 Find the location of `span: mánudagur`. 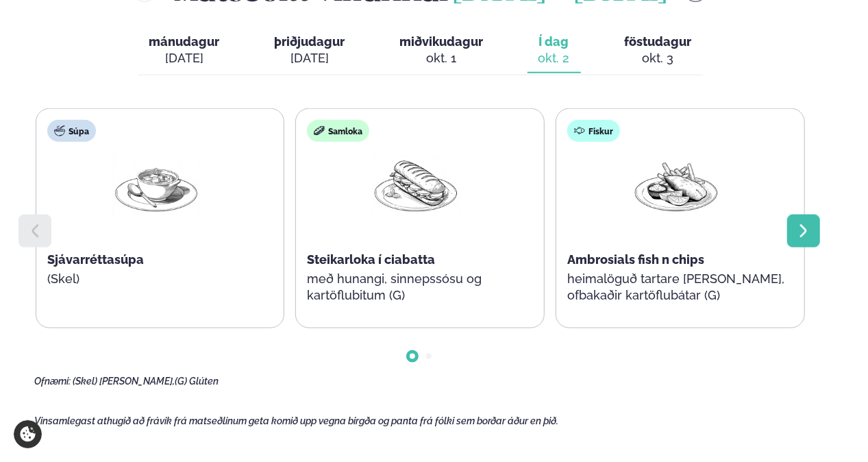

span: mánudagur is located at coordinates (185, 41).